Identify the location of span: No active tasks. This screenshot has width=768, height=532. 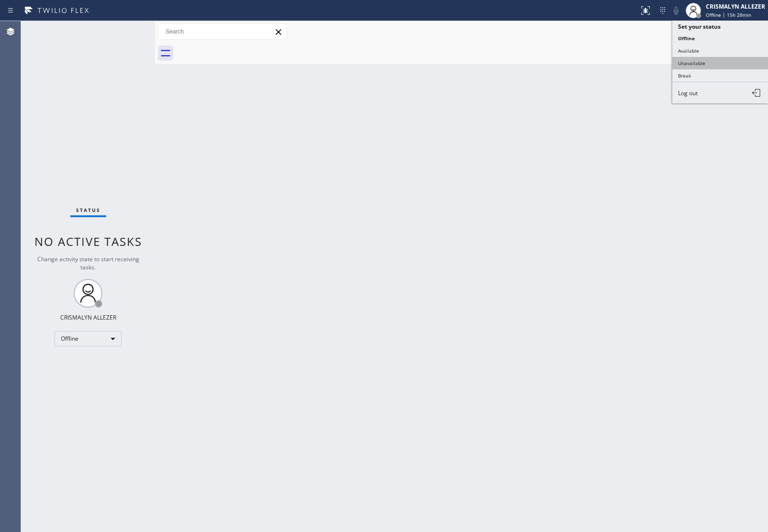
(88, 241).